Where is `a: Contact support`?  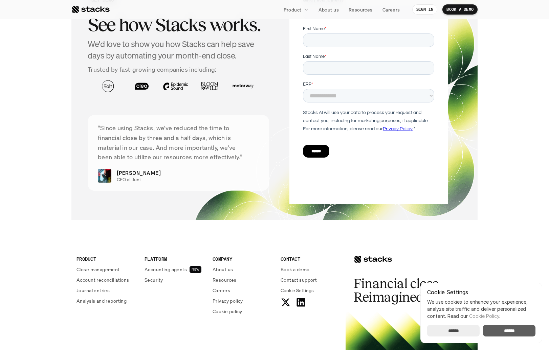
a: Contact support is located at coordinates (310, 280).